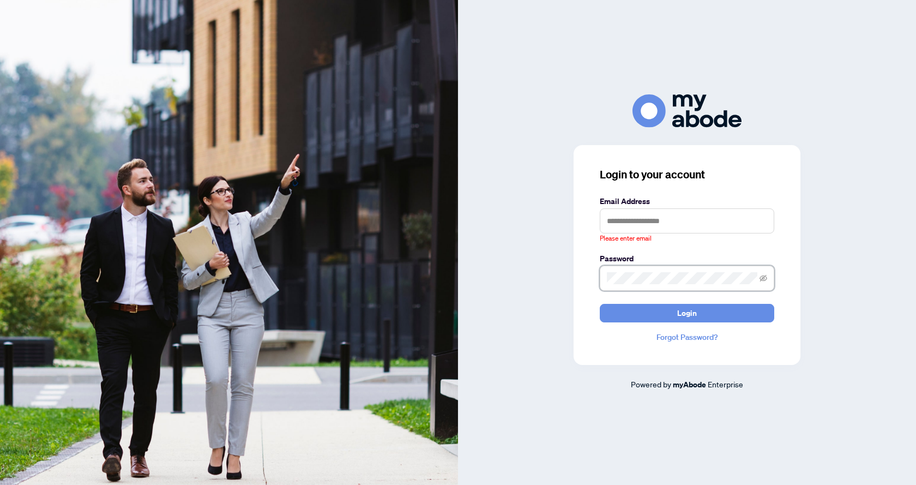 This screenshot has height=485, width=916. What do you see at coordinates (725, 384) in the screenshot?
I see `span: Enterprise` at bounding box center [725, 384].